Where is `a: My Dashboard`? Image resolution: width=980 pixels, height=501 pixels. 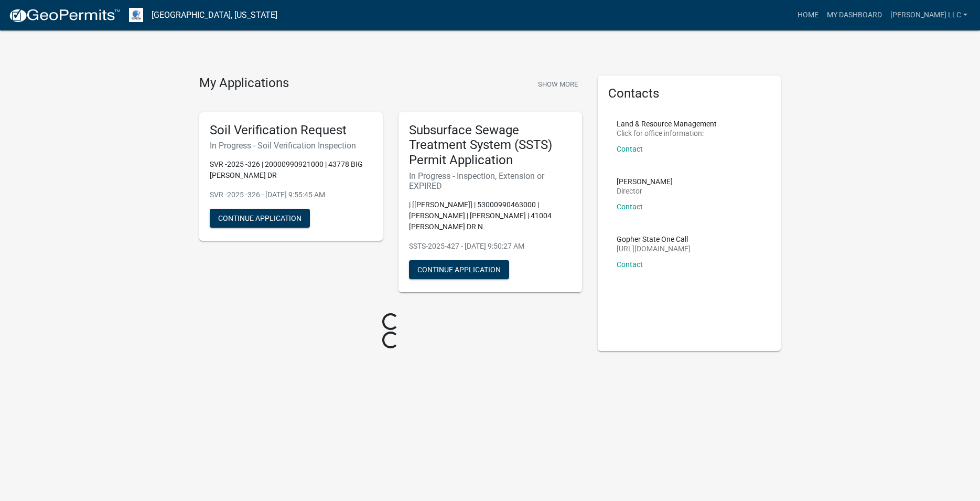 a: My Dashboard is located at coordinates (854, 15).